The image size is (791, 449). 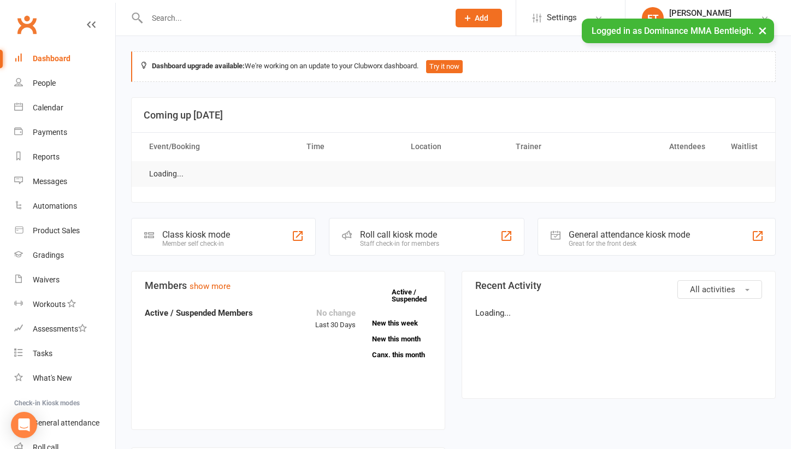 I want to click on a: Active / Suspended, so click(x=416, y=295).